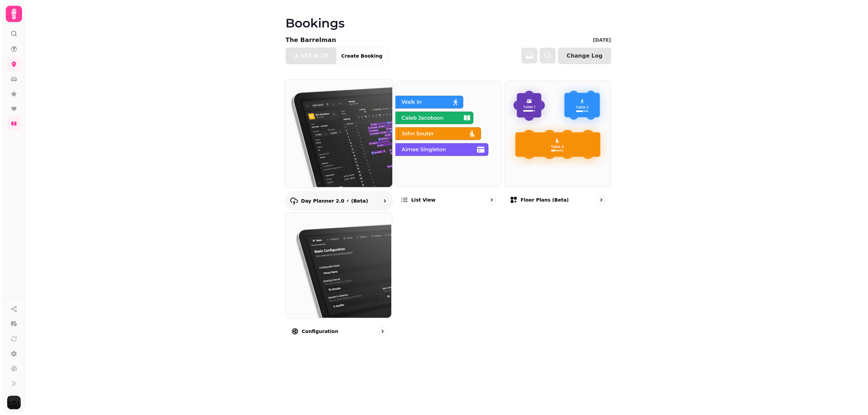 The width and height of the screenshot is (868, 415). What do you see at coordinates (338, 265) in the screenshot?
I see `img: Configuration` at bounding box center [338, 265].